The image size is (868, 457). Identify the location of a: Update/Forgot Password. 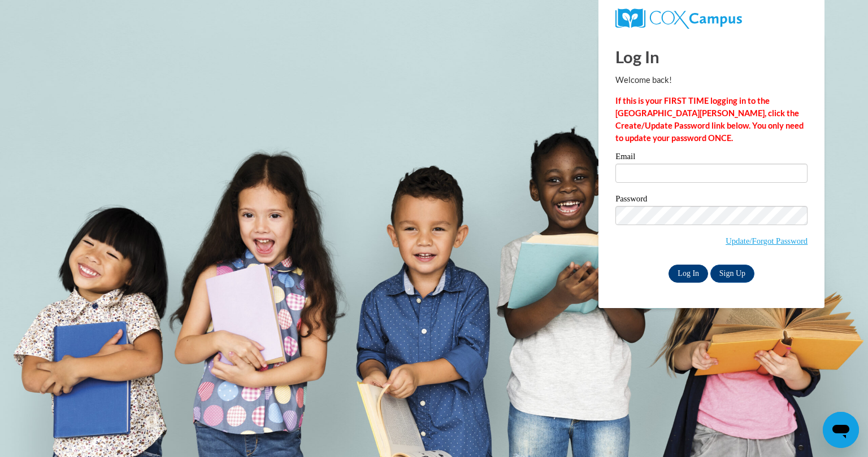
(766, 241).